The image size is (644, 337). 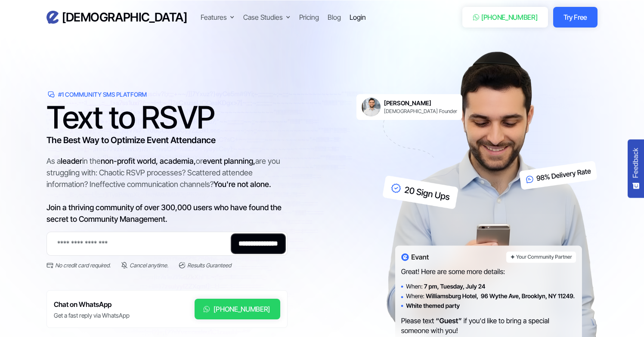 What do you see at coordinates (334, 17) in the screenshot?
I see `a: Blog` at bounding box center [334, 17].